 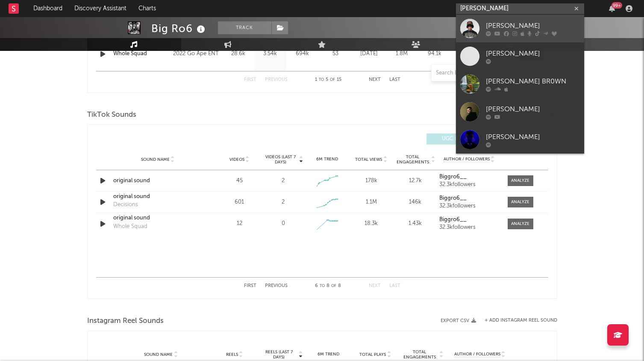 I want to click on button: 99+, so click(x=612, y=8).